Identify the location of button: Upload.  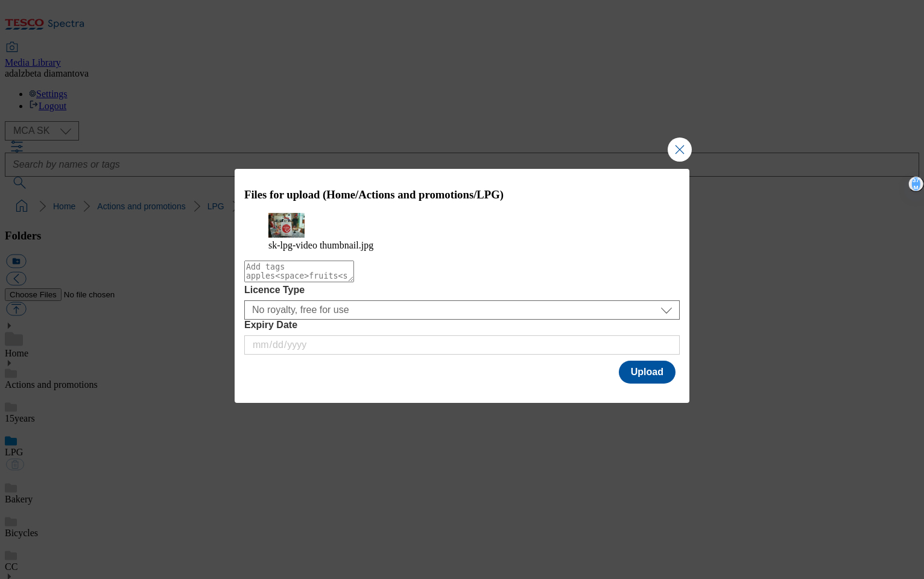
(647, 372).